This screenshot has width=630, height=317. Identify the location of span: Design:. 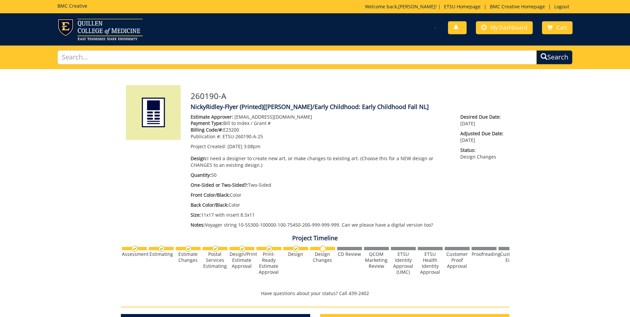
(199, 158).